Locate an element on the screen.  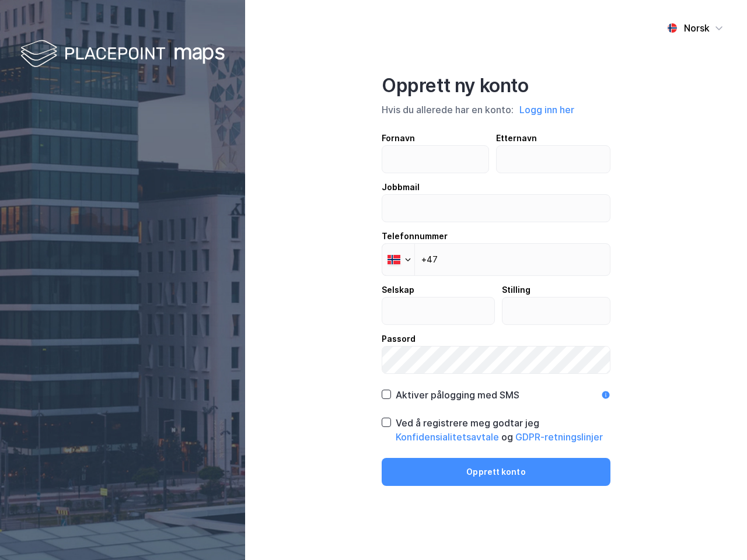
div: Chat Widget is located at coordinates (718, 532).